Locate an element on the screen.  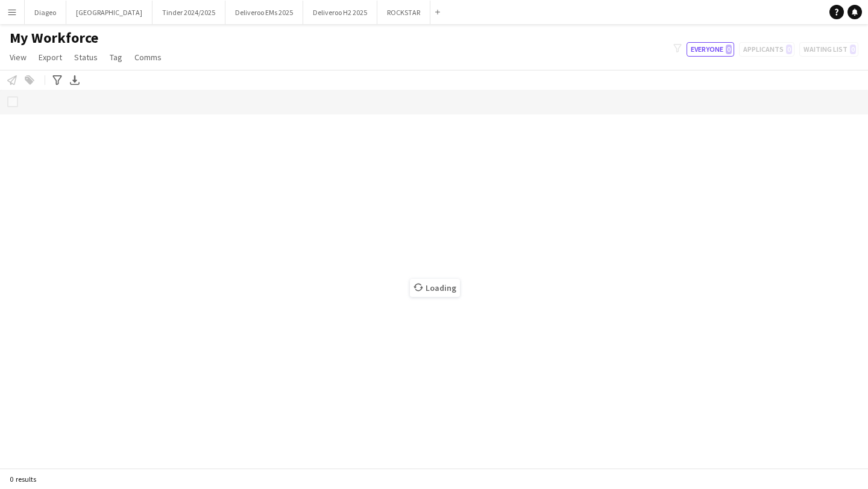
a: Export is located at coordinates (50, 57).